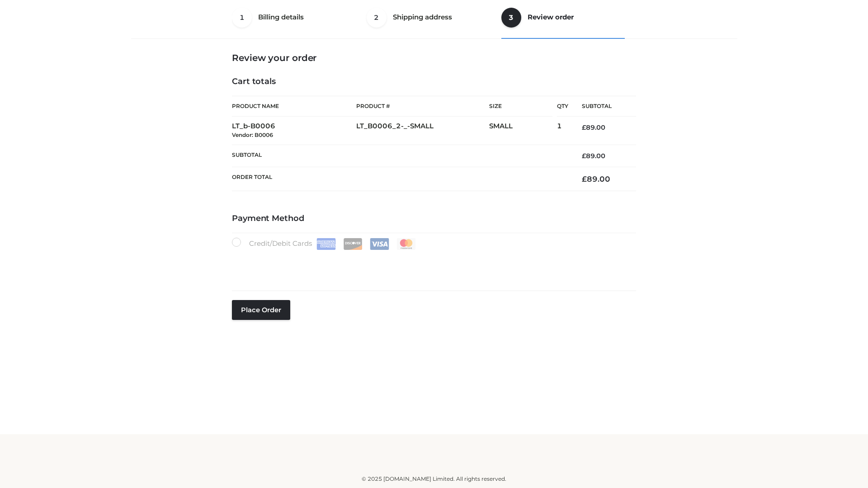 This screenshot has height=488, width=868. What do you see at coordinates (261, 310) in the screenshot?
I see `button: Place order` at bounding box center [261, 310].